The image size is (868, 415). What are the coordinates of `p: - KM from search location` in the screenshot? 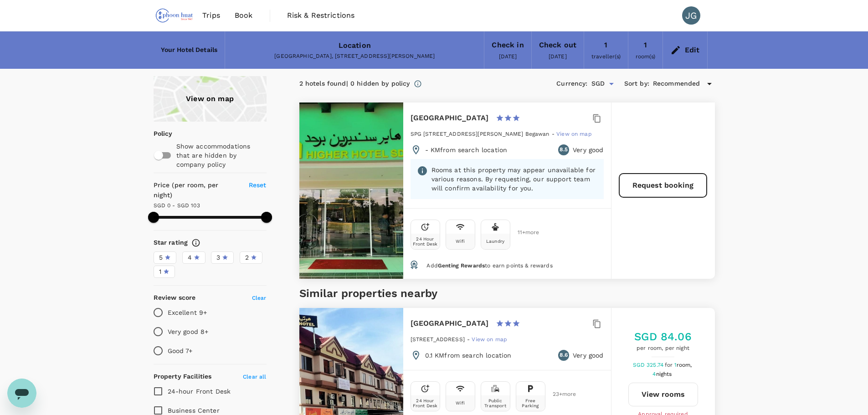 It's located at (466, 150).